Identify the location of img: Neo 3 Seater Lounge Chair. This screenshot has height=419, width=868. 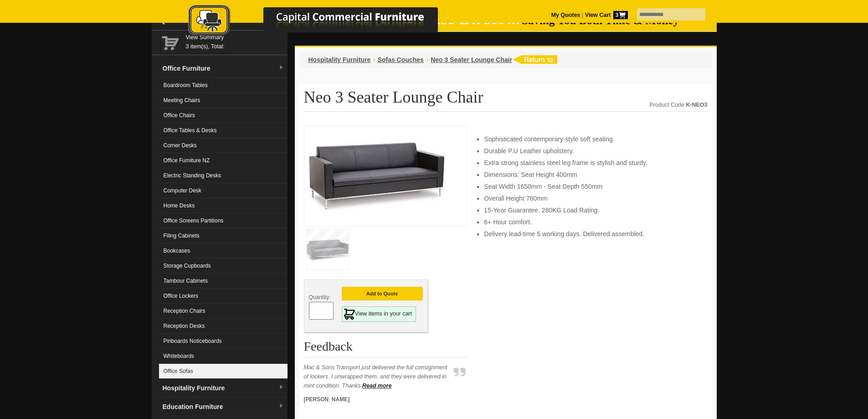
(377, 174).